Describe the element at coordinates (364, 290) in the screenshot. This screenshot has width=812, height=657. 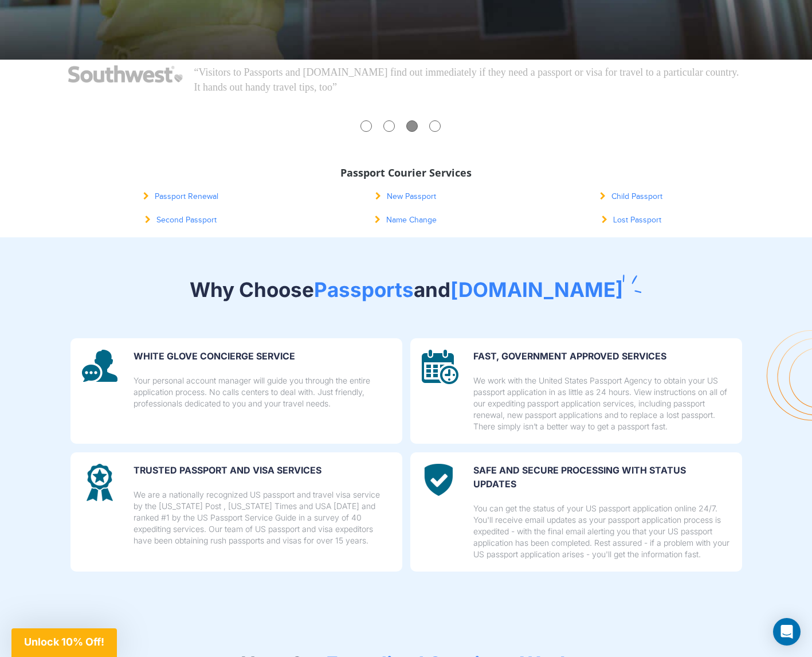
I see `span: Passports` at that location.